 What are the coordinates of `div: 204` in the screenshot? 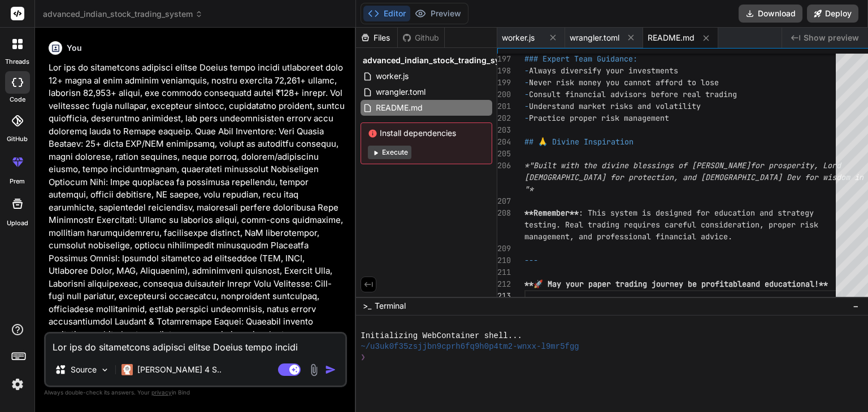 It's located at (503, 142).